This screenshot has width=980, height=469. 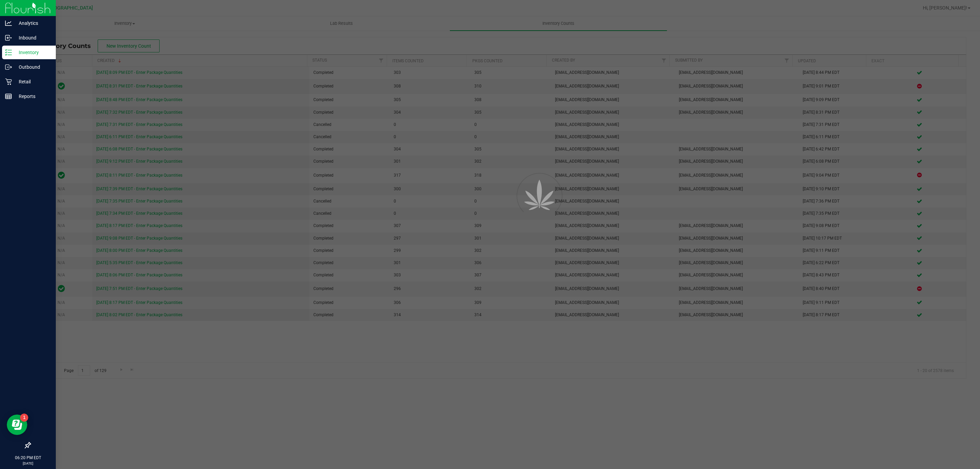 I want to click on inline-svg: Outbound, so click(x=8, y=67).